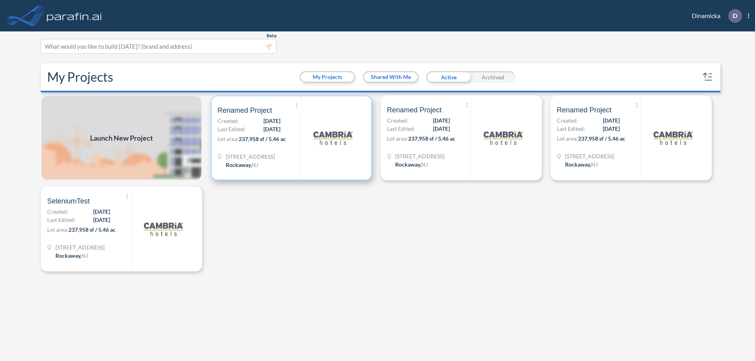  Describe the element at coordinates (714, 16) in the screenshot. I see `div: Dinamicka` at that location.